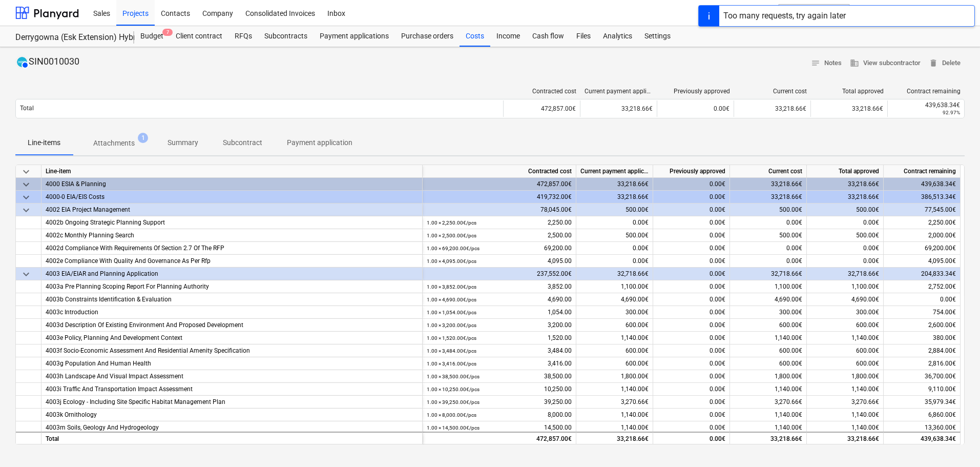 This screenshot has width=980, height=467. Describe the element at coordinates (500, 197) in the screenshot. I see `div: 419,732.00€` at that location.